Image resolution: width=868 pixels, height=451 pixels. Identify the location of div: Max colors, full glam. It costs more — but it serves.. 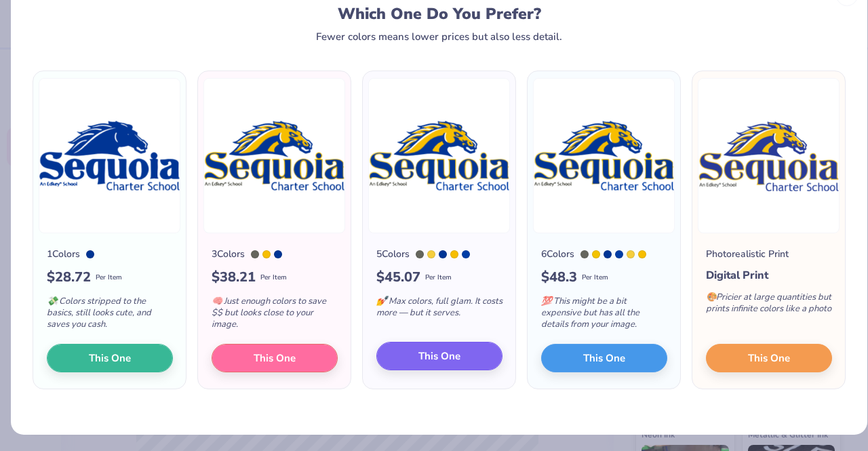
(439, 310).